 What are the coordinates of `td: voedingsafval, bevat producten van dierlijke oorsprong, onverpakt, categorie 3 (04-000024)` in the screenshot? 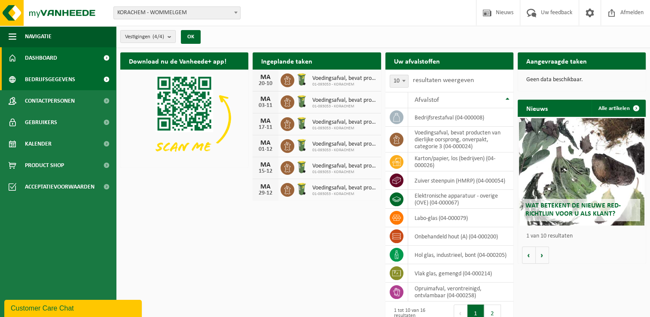 It's located at (461, 140).